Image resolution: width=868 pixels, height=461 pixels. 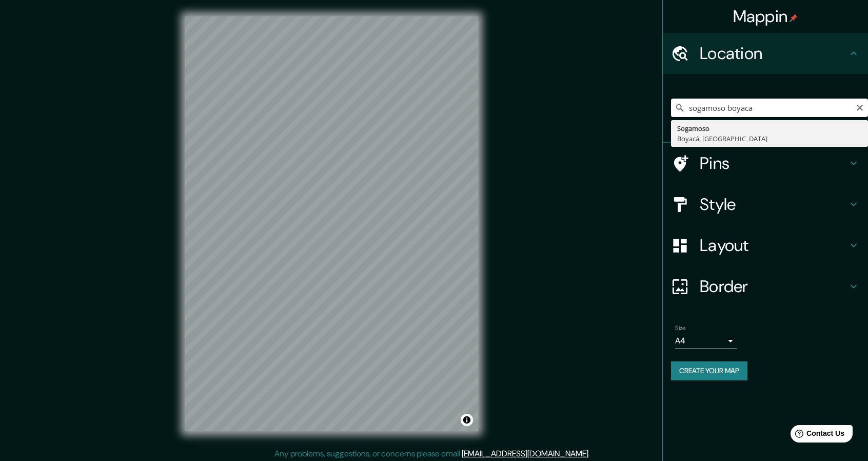 What do you see at coordinates (769, 128) in the screenshot?
I see `div: Sogamoso` at bounding box center [769, 128].